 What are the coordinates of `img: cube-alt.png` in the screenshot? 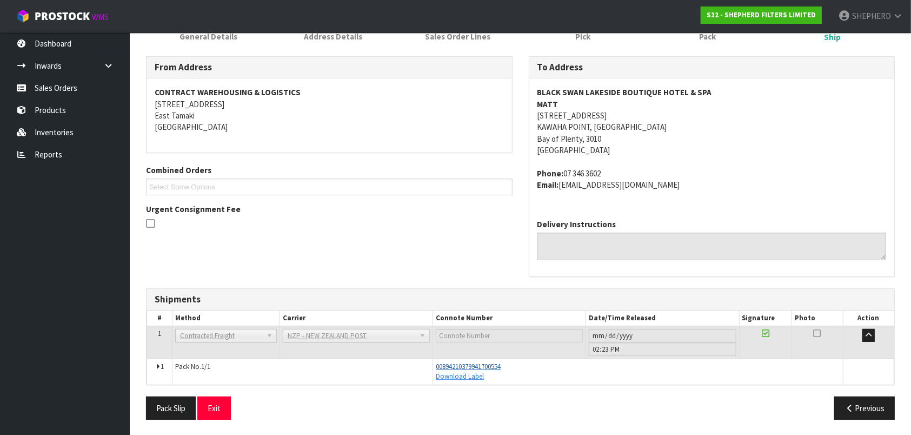 It's located at (23, 16).